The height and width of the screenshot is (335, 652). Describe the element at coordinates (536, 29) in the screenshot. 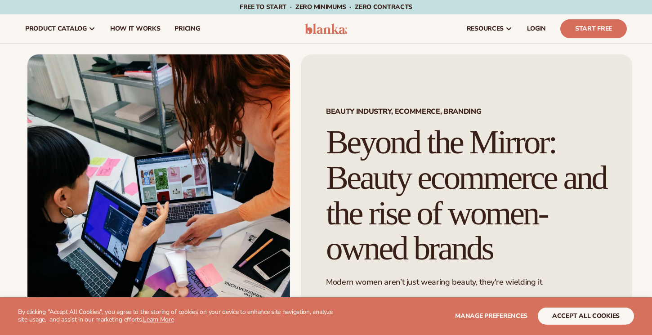

I see `span: LOGIN` at that location.